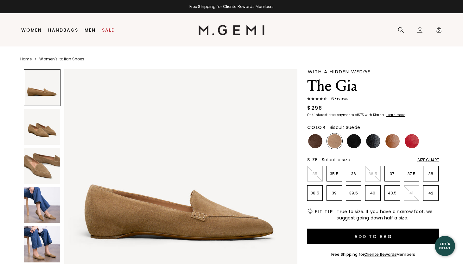 This screenshot has height=264, width=463. What do you see at coordinates (62, 59) in the screenshot?
I see `a: Women's Italian Shoes` at bounding box center [62, 59].